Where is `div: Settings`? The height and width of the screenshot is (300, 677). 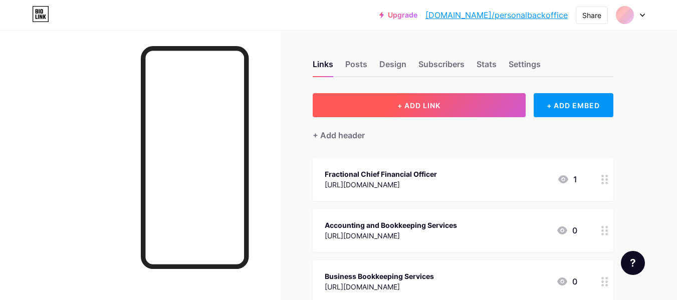 div: Settings is located at coordinates (525, 67).